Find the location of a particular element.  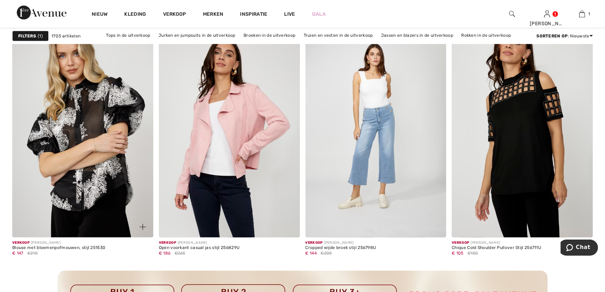

font: € 105 is located at coordinates (458, 253).